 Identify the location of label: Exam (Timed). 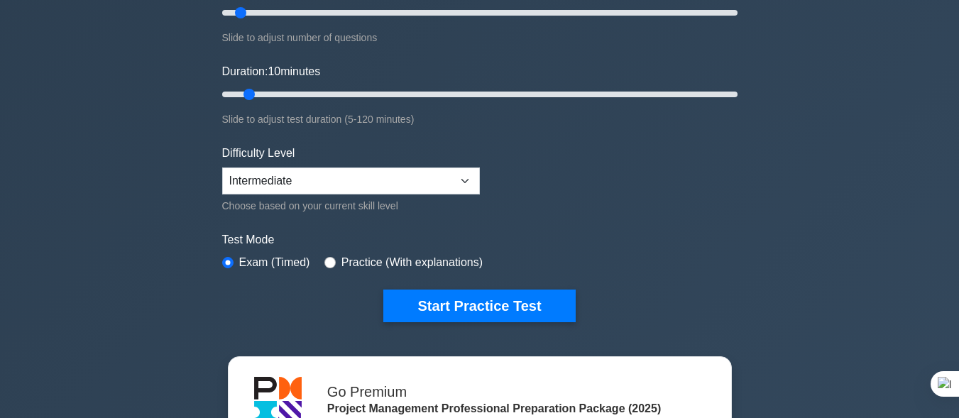
(275, 263).